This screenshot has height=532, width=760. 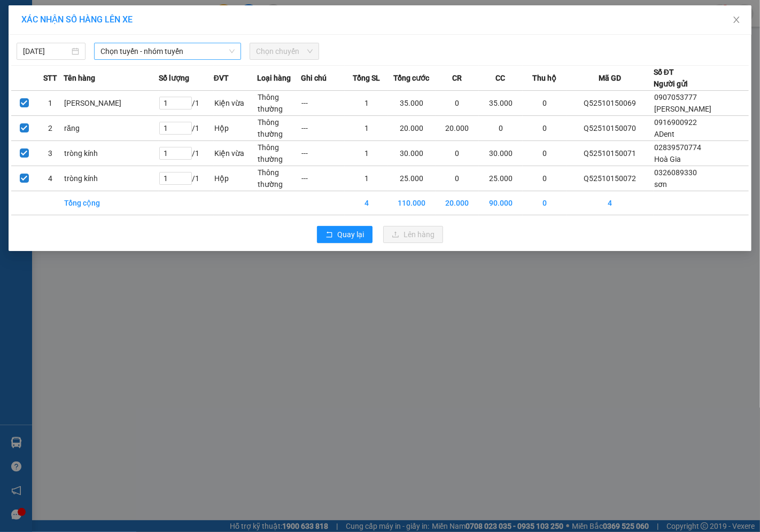 What do you see at coordinates (28, 40) in the screenshot?
I see `span: 0939346287` at bounding box center [28, 40].